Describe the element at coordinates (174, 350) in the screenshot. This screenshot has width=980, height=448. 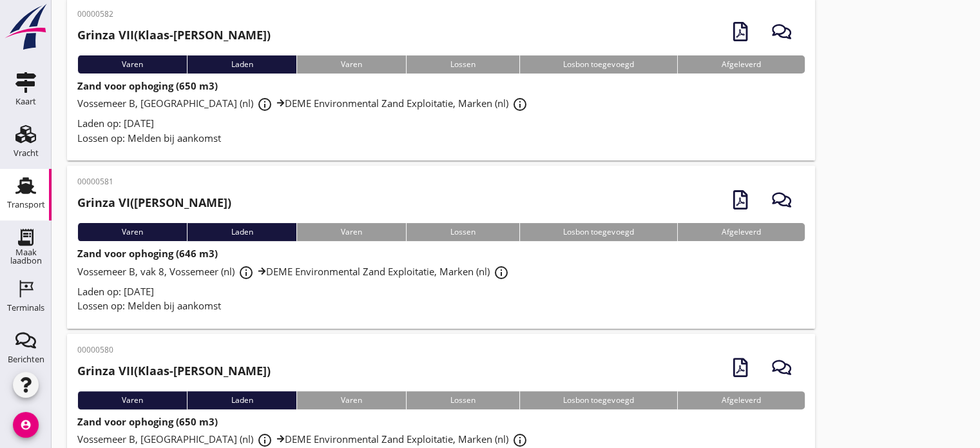
I see `p: 00000580` at that location.